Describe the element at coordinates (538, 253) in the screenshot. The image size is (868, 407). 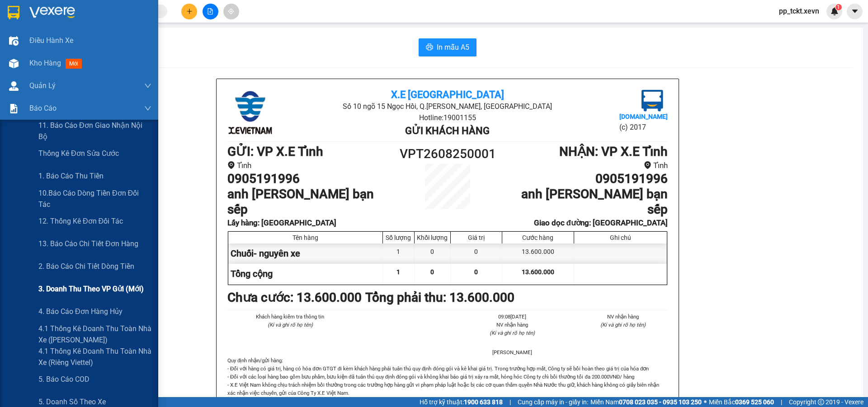
I see `div: 13.600.000` at that location.